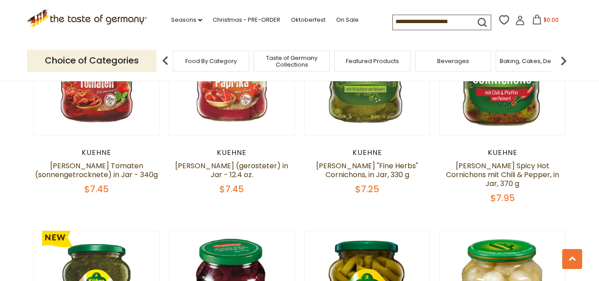 The height and width of the screenshot is (281, 599). I want to click on span: $0.00, so click(551, 20).